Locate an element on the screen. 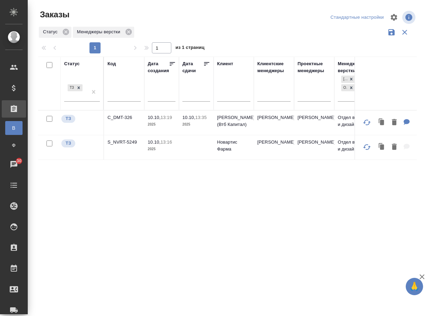 Image resolution: width=430 pixels, height=316 pixels. div: split button is located at coordinates (357, 17).